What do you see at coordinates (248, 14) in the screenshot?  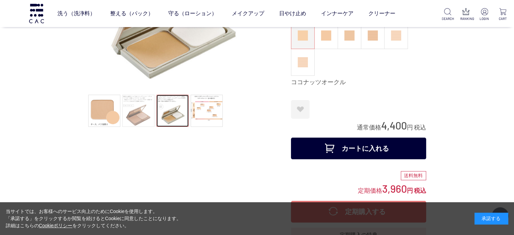 I see `a: メイクアップ` at bounding box center [248, 14].